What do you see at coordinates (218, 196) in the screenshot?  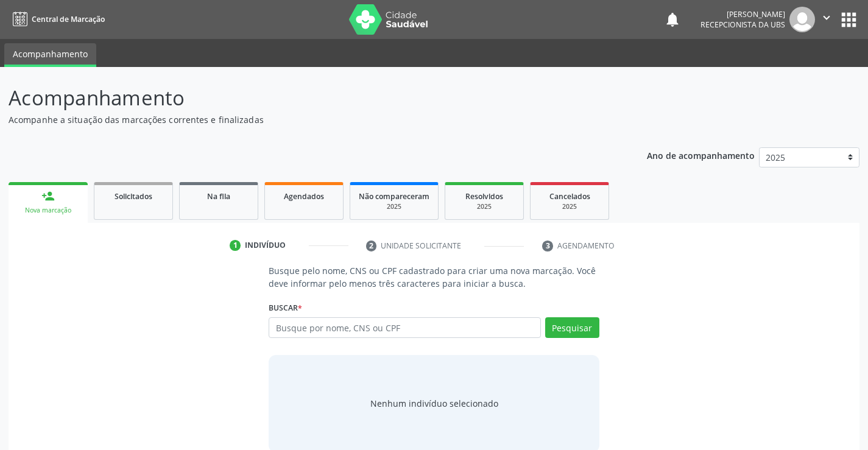 I see `span: Na fila` at bounding box center [218, 196].